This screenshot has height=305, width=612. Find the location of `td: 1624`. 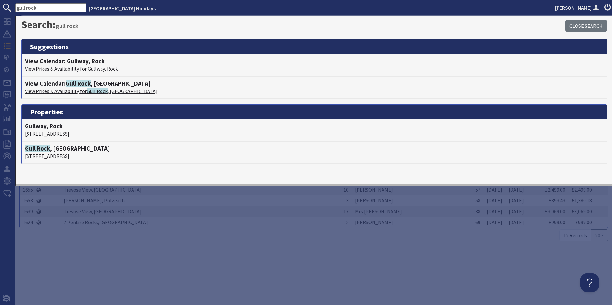

td: 1624 is located at coordinates (28, 222).